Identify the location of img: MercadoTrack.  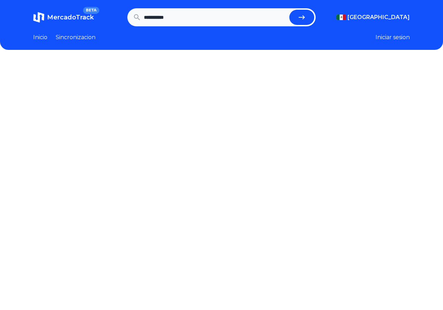
(39, 17).